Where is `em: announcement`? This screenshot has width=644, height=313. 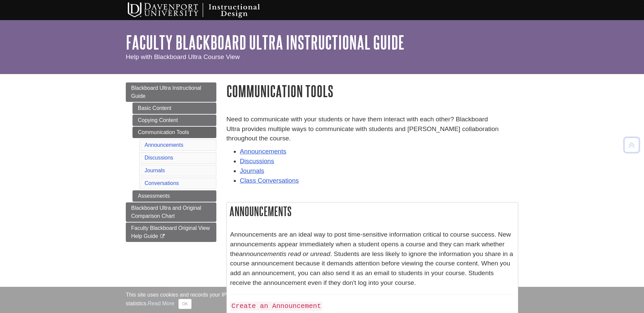 em: announcement is located at coordinates (260, 254).